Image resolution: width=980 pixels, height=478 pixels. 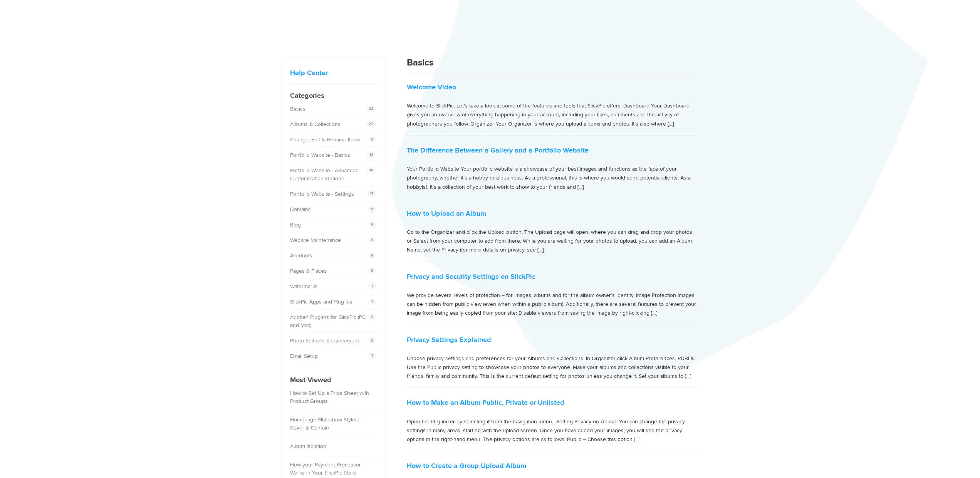 I want to click on a: Portfolio Website - Advanced Customization Options, so click(x=324, y=175).